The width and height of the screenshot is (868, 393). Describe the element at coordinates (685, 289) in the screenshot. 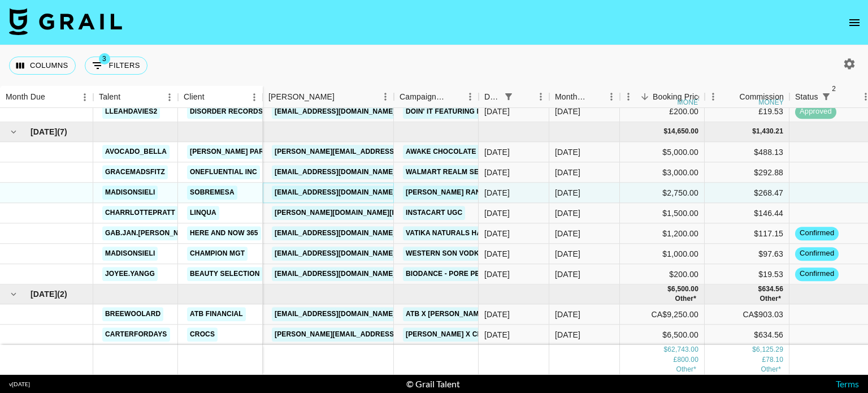

I see `div: 6,500.00` at that location.